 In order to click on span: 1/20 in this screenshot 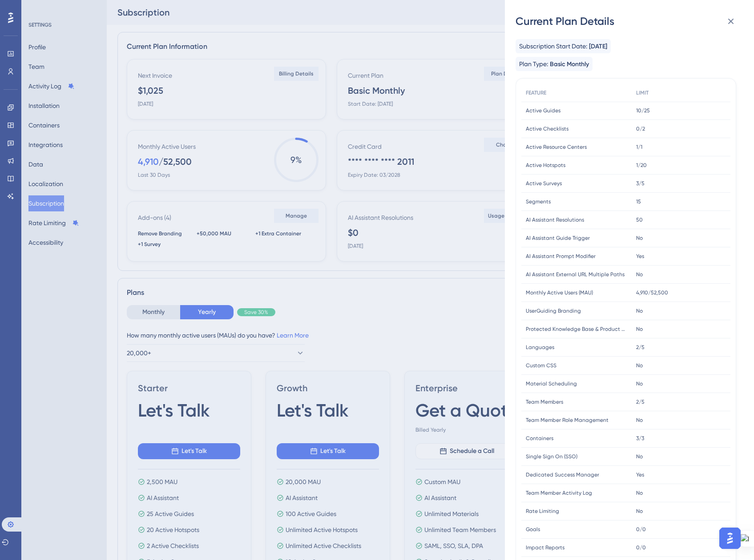, I will do `click(641, 165)`.